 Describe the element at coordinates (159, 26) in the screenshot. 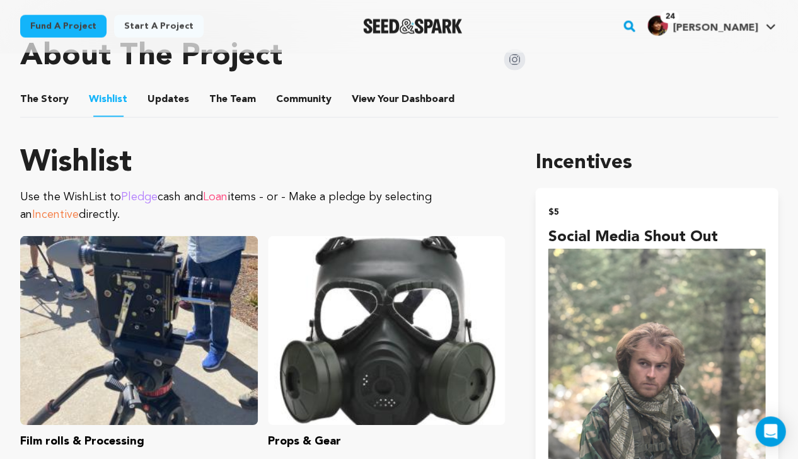

I see `a: Start a project` at that location.